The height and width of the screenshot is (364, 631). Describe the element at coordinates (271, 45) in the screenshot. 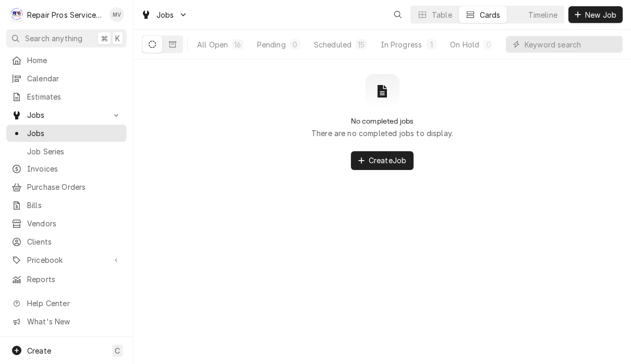

I see `div: Pending` at that location.